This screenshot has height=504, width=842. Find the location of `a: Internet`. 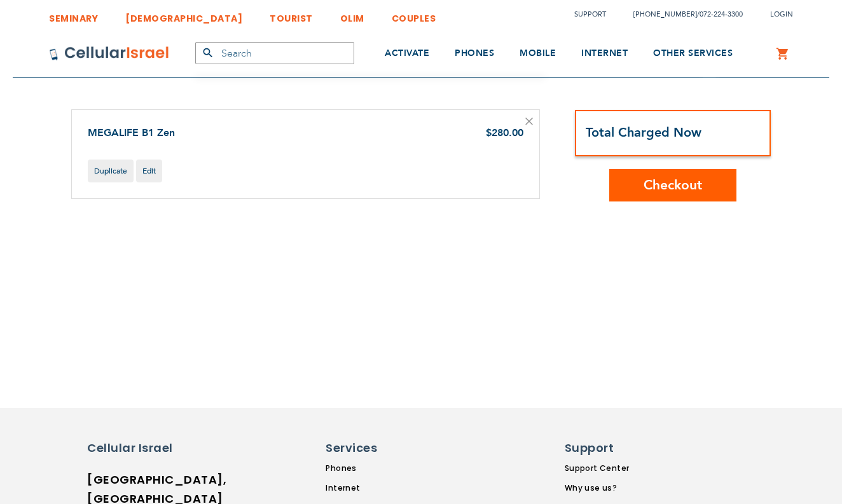

a: Internet is located at coordinates (383, 488).